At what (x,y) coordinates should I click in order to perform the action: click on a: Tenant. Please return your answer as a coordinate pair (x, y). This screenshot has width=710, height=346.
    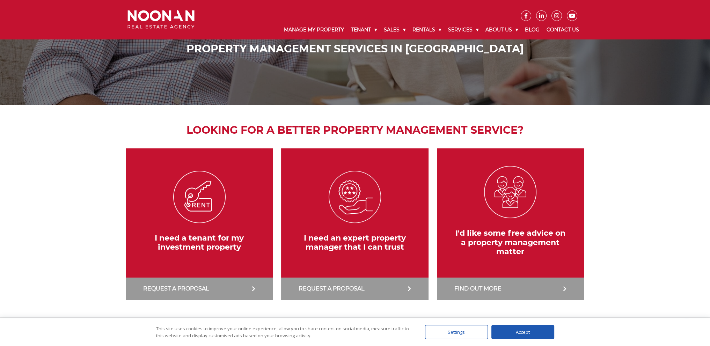
    Looking at the image, I should click on (364, 30).